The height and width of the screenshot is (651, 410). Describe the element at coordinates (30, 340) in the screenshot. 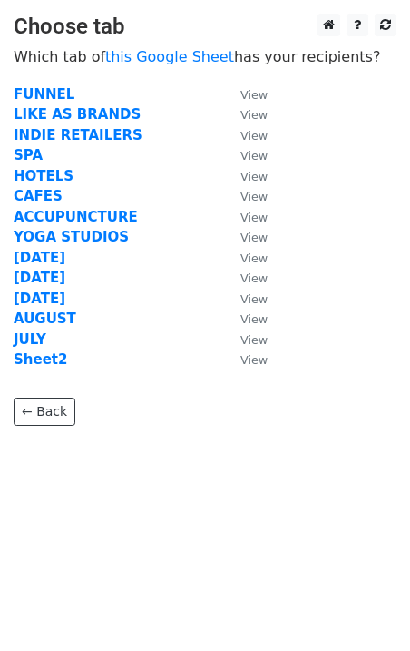

I see `strong: JULY` at that location.